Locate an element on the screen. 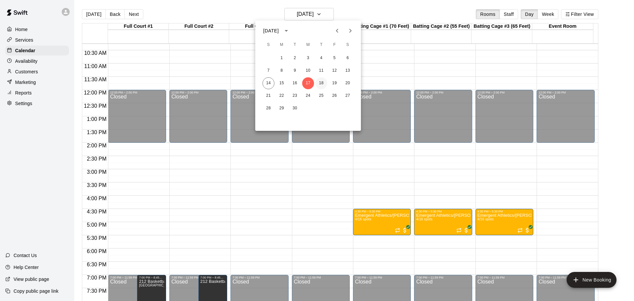 The height and width of the screenshot is (301, 634). button: 9 is located at coordinates (295, 71).